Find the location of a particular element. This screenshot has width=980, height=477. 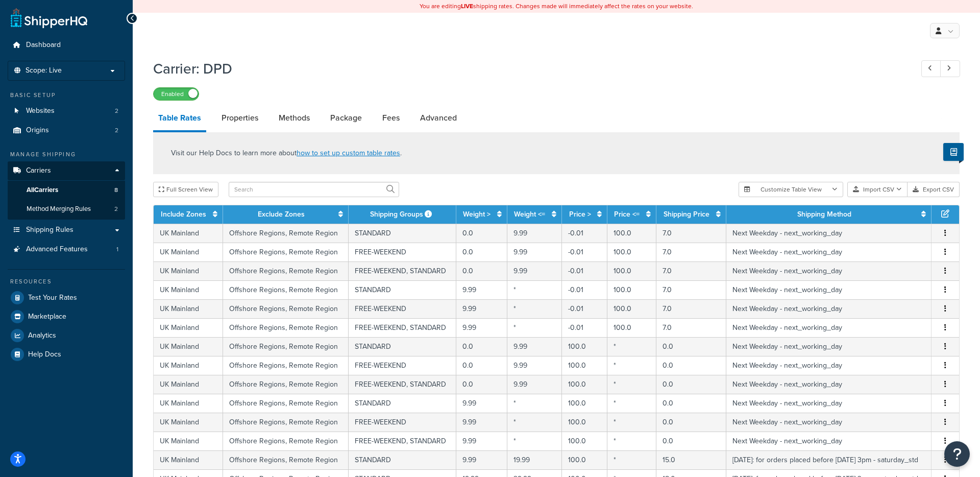

a: Method Merging Rules2 is located at coordinates (66, 209).